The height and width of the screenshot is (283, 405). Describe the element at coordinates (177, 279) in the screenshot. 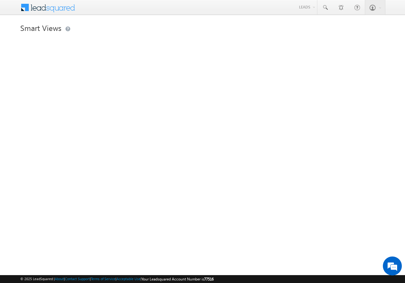

I see `span: Your Leadsquared Account Number is` at that location.